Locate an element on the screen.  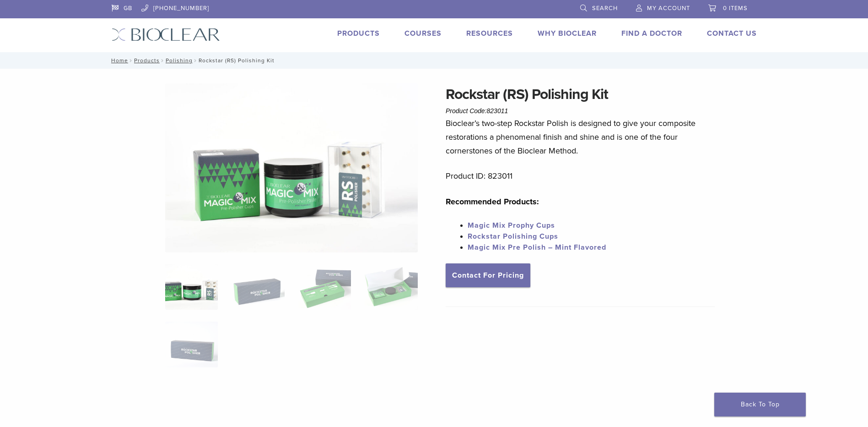
strong: Recommended Products: is located at coordinates (492, 201).